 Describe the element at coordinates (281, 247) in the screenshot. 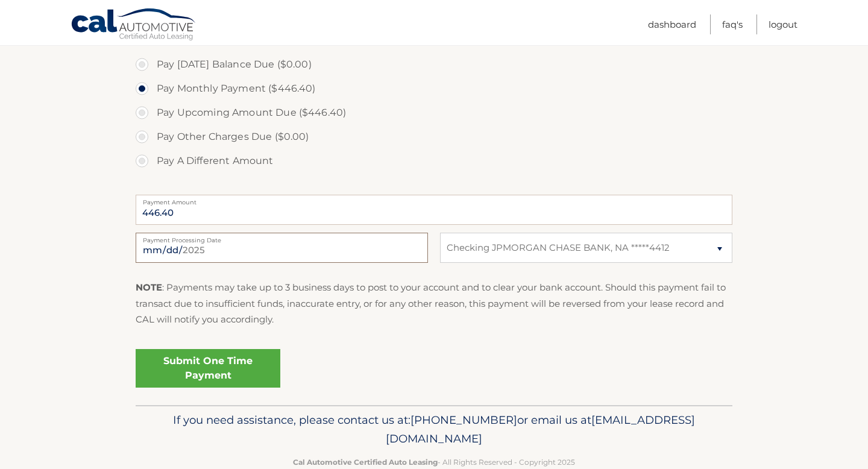

I see `input: Payment Date` at that location.